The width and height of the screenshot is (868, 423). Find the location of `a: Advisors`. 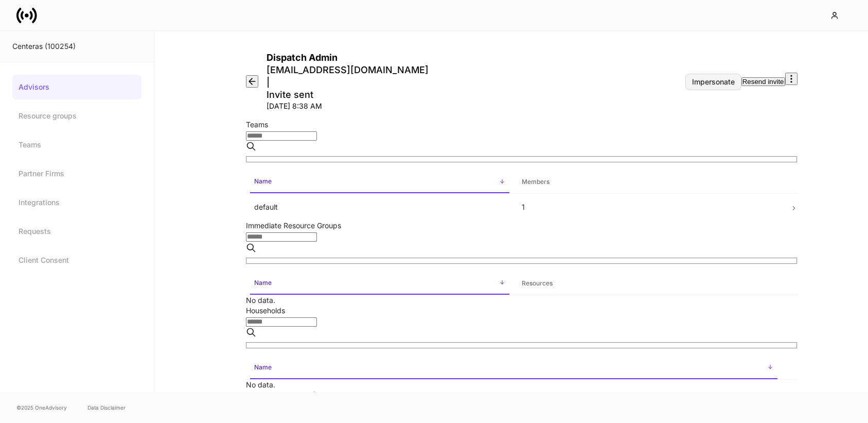

a: Advisors is located at coordinates (77, 87).